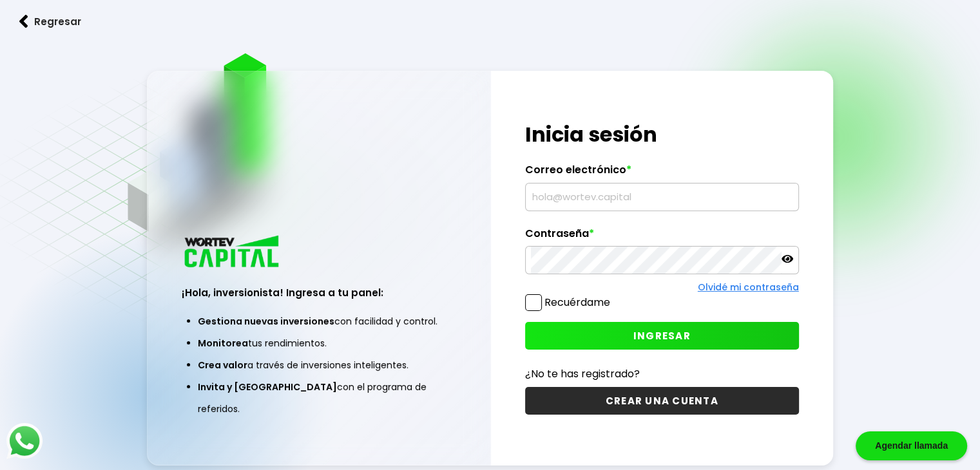 This screenshot has height=470, width=980. Describe the element at coordinates (222, 366) in the screenshot. I see `span: Crea valor` at that location.